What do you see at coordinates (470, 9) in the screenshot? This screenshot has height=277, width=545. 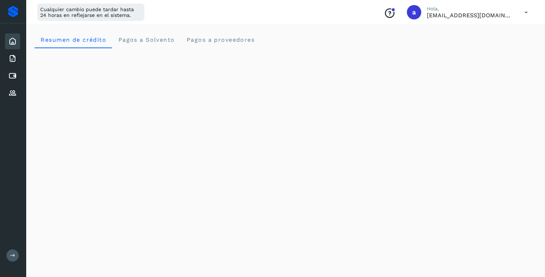 I see `p: Hola,` at bounding box center [470, 9].